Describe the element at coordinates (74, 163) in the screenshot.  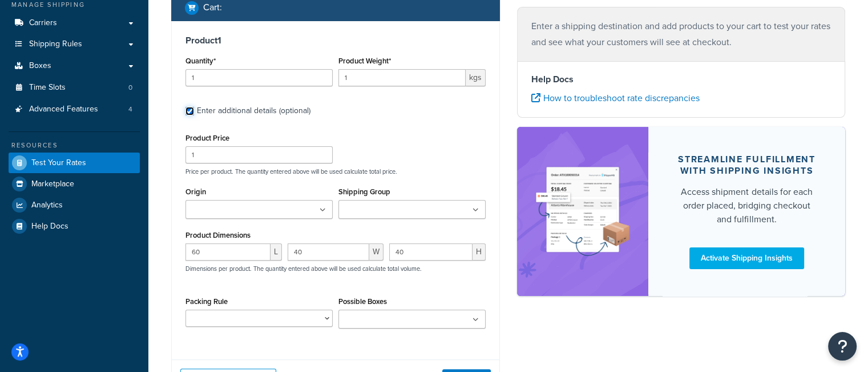
I see `li: Test Your Rates` at that location.